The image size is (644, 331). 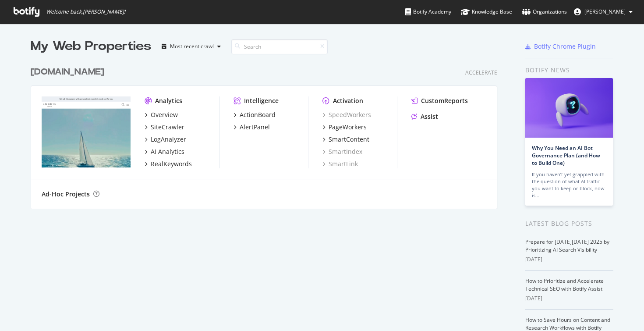 I want to click on div: RealKeywords, so click(x=171, y=164).